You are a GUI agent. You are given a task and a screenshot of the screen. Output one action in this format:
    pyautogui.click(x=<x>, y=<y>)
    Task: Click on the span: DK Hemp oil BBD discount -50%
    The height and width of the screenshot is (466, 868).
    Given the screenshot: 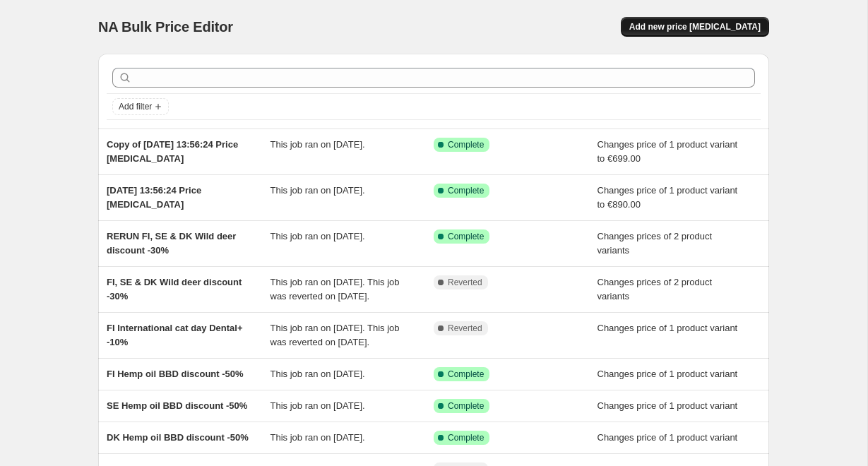 What is the action you would take?
    pyautogui.click(x=177, y=437)
    